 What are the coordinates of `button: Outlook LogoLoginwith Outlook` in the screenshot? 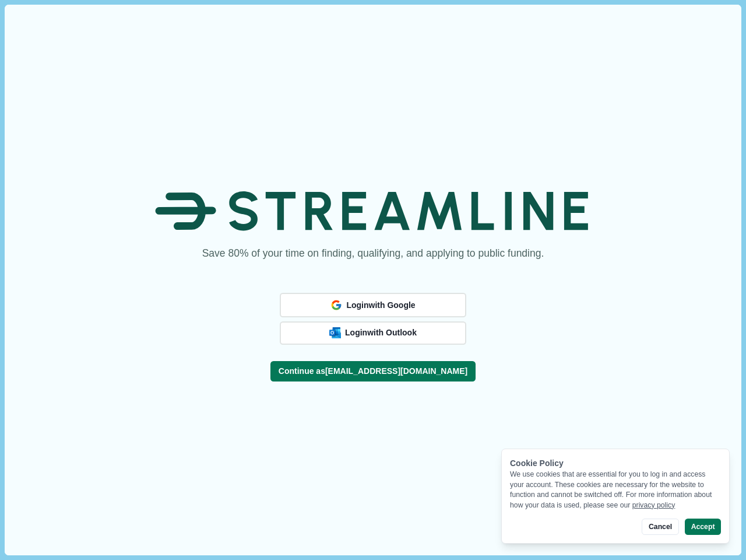 It's located at (373, 333).